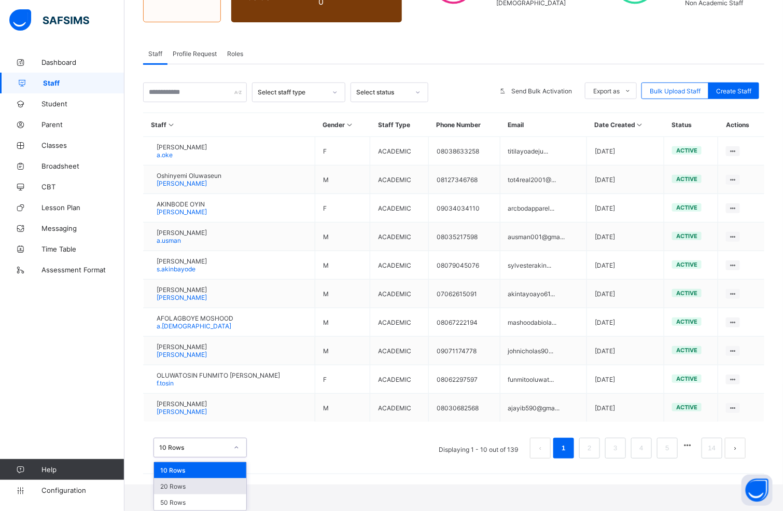 The image size is (783, 511). Describe the element at coordinates (193, 447) in the screenshot. I see `div: 10 Rows` at that location.